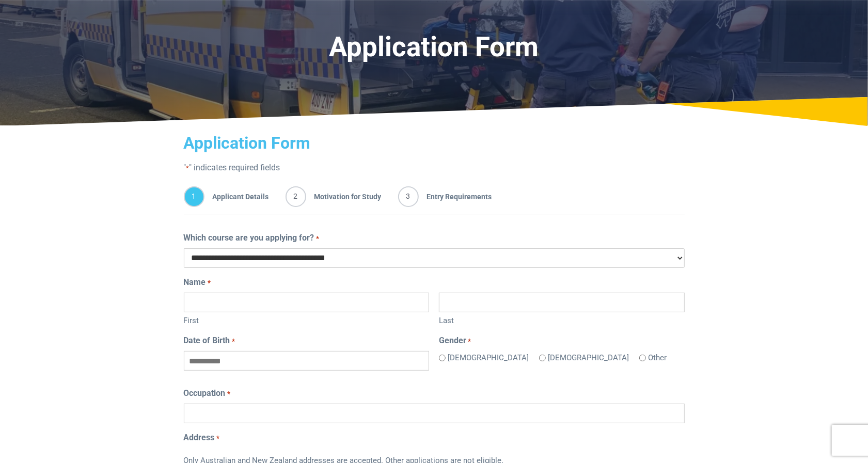  I want to click on span: 3, so click(408, 197).